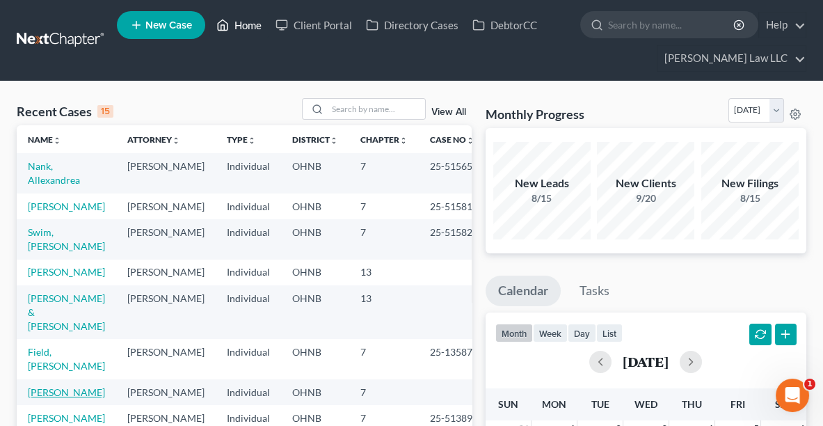  I want to click on a: Case Nounfold_more, so click(452, 139).